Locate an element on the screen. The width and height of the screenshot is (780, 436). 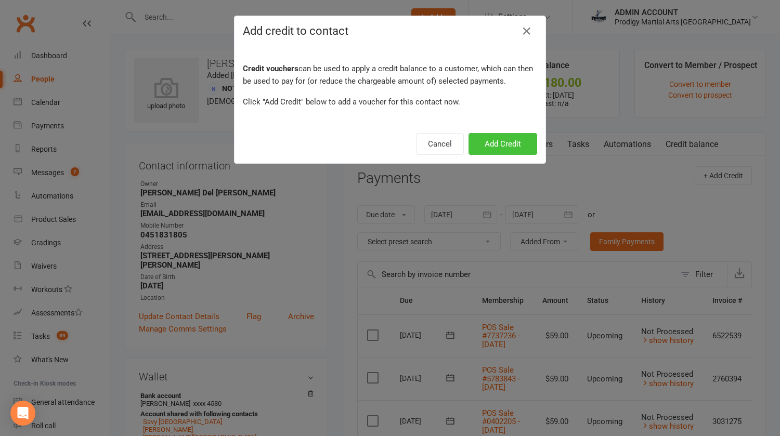
button: Cancel is located at coordinates (440, 144).